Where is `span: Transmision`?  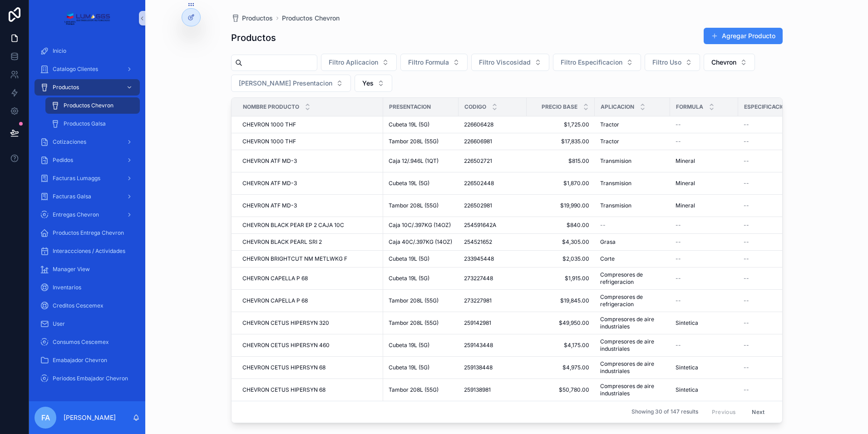 span: Transmision is located at coordinates (616, 184).